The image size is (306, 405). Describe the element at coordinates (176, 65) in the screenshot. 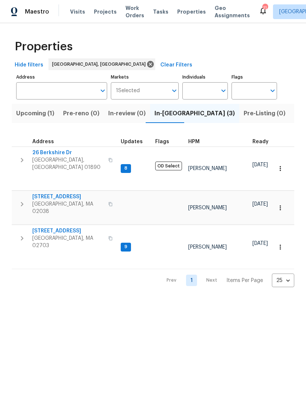

I see `span: Clear Filters` at that location.